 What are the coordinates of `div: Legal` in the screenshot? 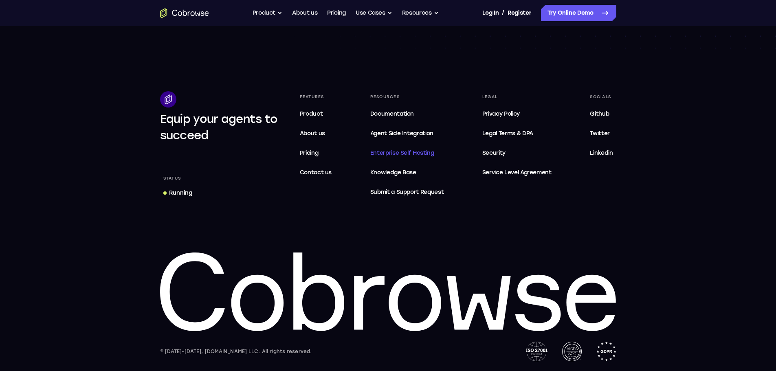 It's located at (517, 97).